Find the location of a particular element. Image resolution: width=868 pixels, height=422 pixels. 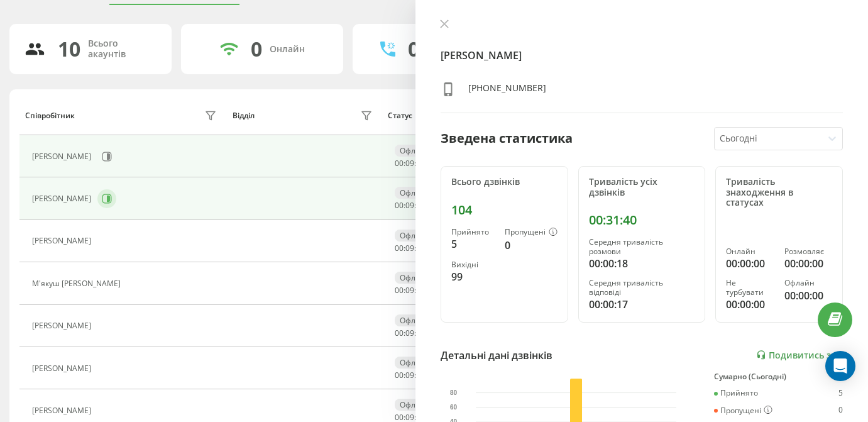

div: Детальні дані дзвінків is located at coordinates (496, 356).